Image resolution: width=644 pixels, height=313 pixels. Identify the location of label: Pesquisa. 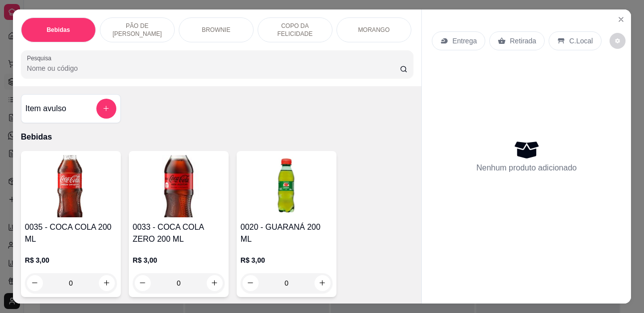
(41, 58).